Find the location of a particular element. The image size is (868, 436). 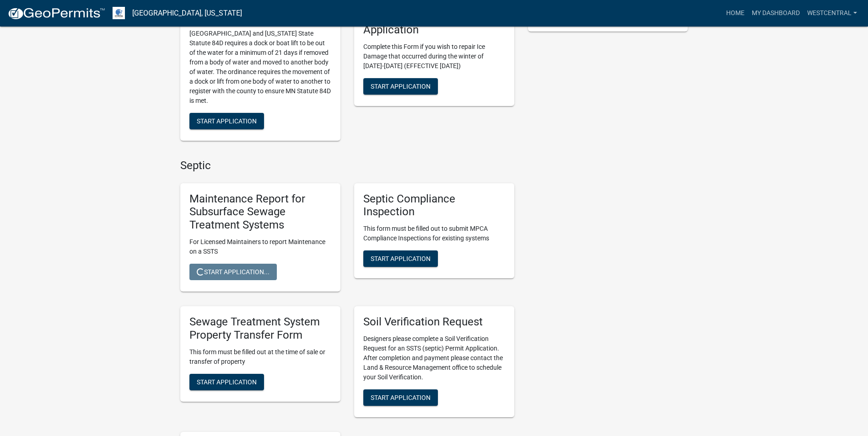

p: For Licensed Maintainers to report Maintenance on a SSTS is located at coordinates (260, 247).